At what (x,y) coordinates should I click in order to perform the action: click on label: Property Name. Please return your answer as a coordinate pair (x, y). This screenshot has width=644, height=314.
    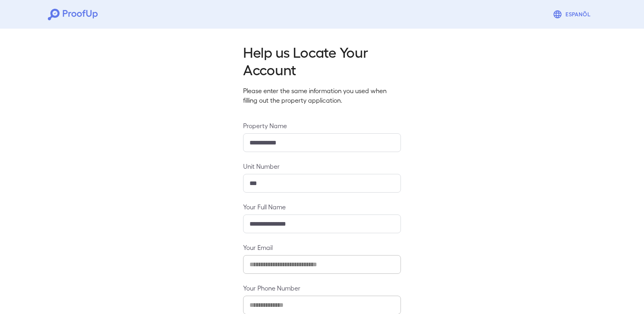
    Looking at the image, I should click on (322, 125).